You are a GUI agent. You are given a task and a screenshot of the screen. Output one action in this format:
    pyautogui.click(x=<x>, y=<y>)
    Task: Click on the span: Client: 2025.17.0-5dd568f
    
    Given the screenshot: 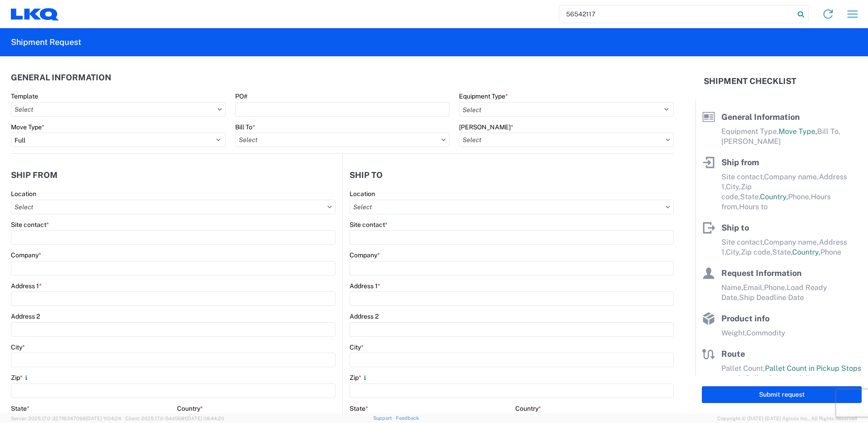 What is the action you would take?
    pyautogui.click(x=174, y=419)
    